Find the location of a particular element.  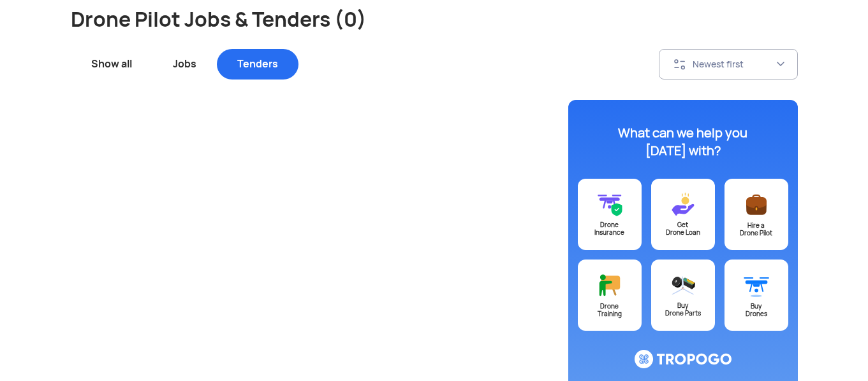

a: BuyDrone Parts is located at coordinates (683, 296).